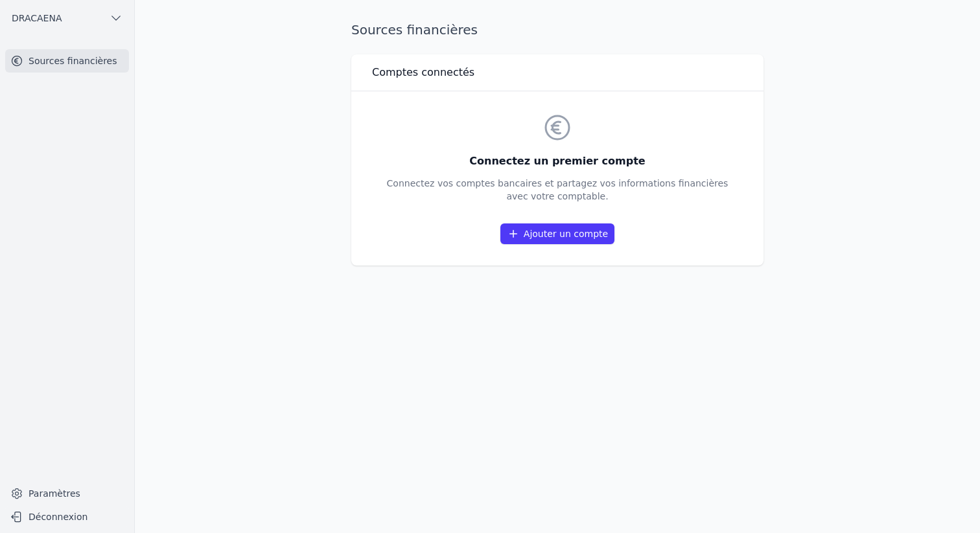 Image resolution: width=980 pixels, height=533 pixels. What do you see at coordinates (423, 72) in the screenshot?
I see `h3: Comptes connectés` at bounding box center [423, 72].